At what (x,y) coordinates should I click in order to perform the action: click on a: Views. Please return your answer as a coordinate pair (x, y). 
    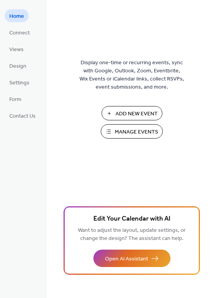
    Looking at the image, I should click on (16, 49).